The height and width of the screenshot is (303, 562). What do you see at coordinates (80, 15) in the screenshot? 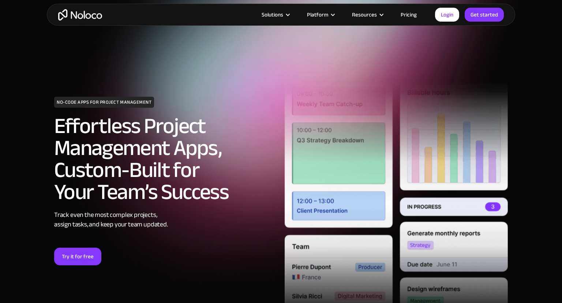
I see `a: home` at bounding box center [80, 15].